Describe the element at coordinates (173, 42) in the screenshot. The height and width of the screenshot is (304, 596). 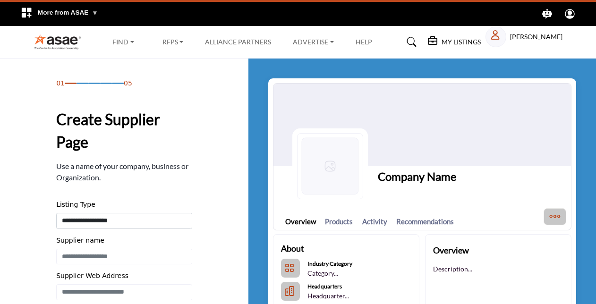
I see `a: RFPs` at that location.